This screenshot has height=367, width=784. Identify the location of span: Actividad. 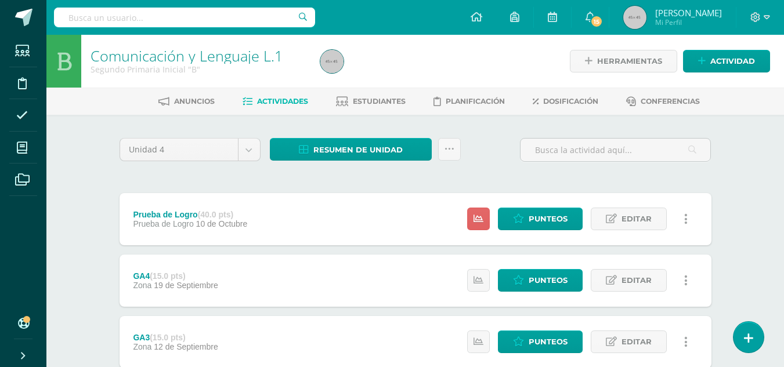
(733, 61).